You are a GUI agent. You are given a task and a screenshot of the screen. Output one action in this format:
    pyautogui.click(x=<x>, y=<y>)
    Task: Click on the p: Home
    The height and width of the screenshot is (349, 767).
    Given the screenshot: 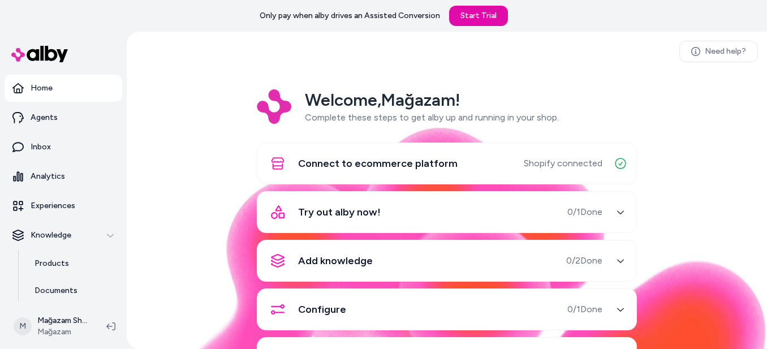 What is the action you would take?
    pyautogui.click(x=41, y=88)
    